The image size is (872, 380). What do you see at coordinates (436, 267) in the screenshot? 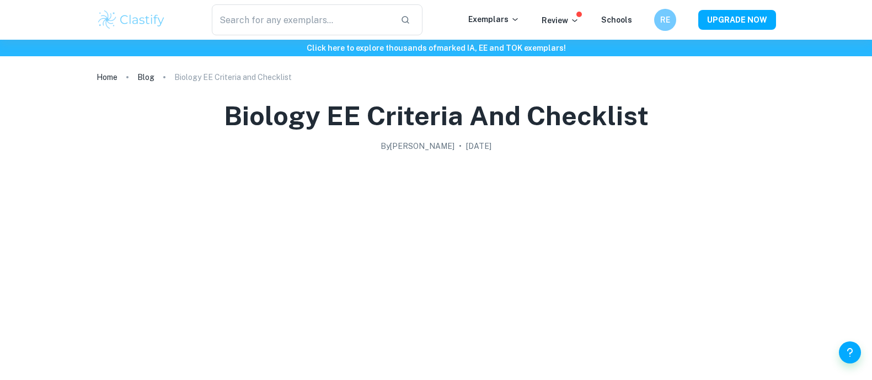
I see `img: Biology EE Criteria and Checklist cover image` at bounding box center [436, 267].